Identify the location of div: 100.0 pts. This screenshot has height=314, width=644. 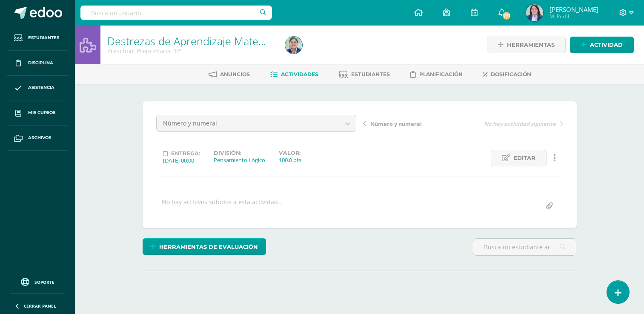
(290, 160).